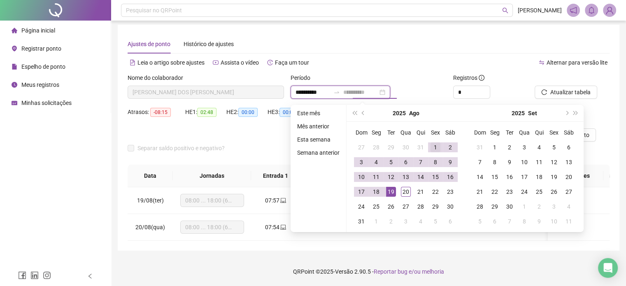 The width and height of the screenshot is (626, 286). I want to click on span: instagram, so click(47, 276).